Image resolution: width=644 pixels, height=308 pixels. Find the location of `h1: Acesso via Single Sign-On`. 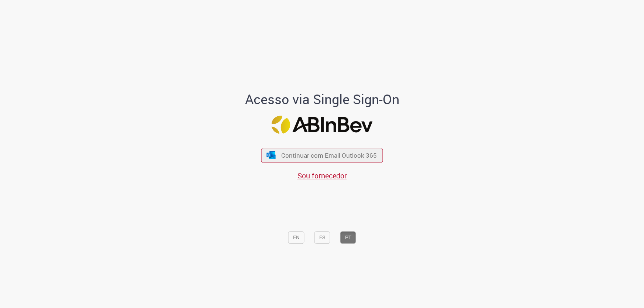

h1: Acesso via Single Sign-On is located at coordinates (322, 100).